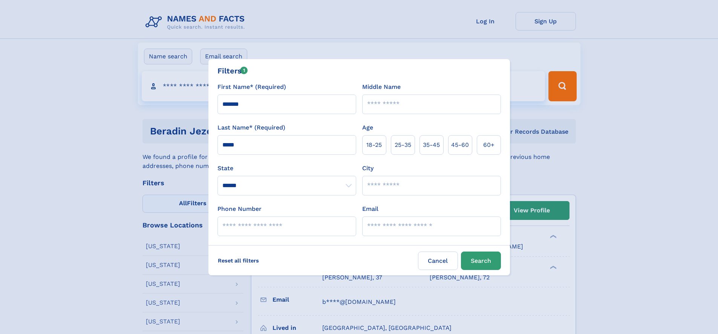 The height and width of the screenshot is (334, 718). I want to click on label: Cancel, so click(438, 261).